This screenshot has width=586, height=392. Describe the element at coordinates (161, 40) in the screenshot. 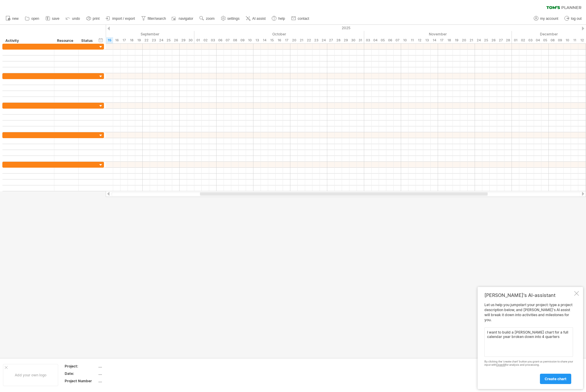

I see `div: Wednesday, 24 September 2025` at that location.